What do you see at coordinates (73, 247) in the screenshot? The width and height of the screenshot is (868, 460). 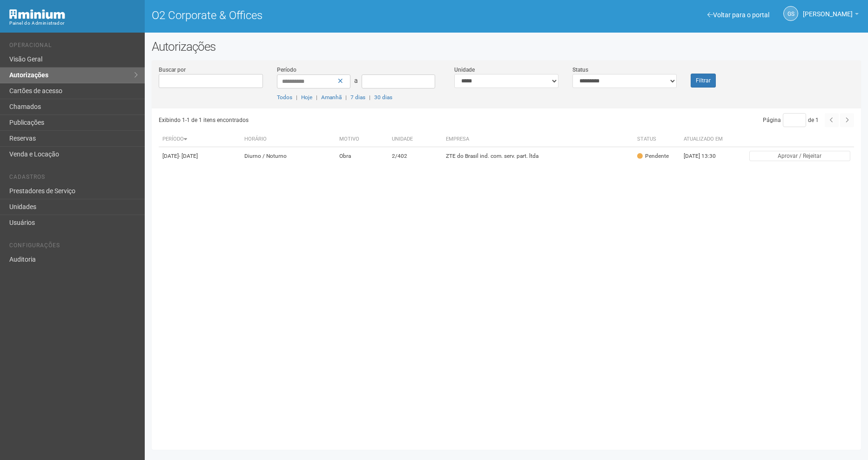 I see `li: Configurações` at bounding box center [73, 247].